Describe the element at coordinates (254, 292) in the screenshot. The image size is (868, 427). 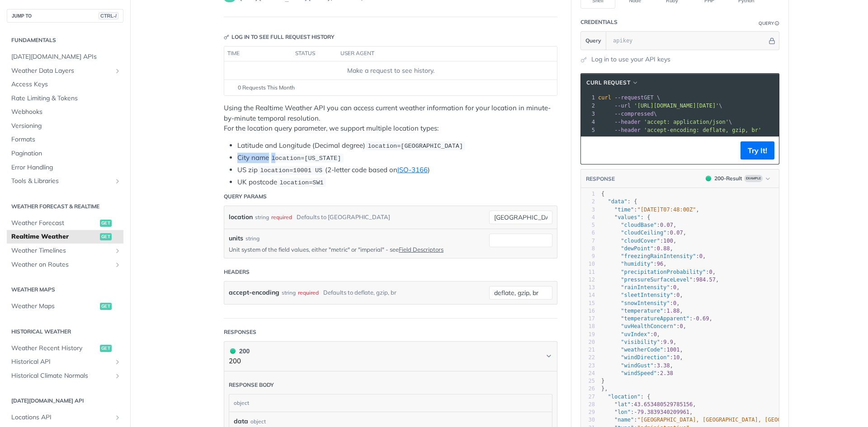
I see `label: accept-encoding` at that location.